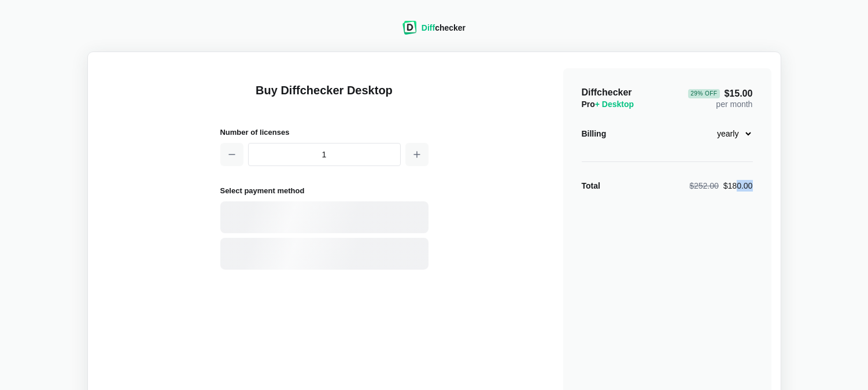 This screenshot has width=868, height=390. Describe the element at coordinates (434, 32) in the screenshot. I see `a: Diffchecker logoDiffchecker` at that location.